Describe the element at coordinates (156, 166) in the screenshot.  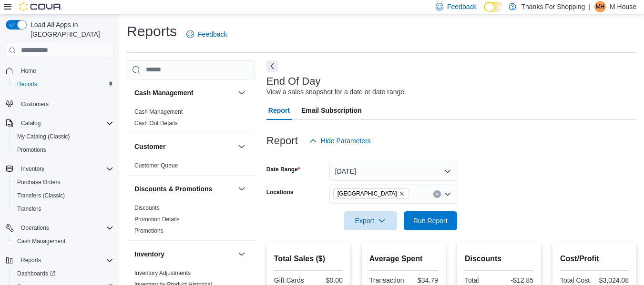
I see `a: Customer Queue` at that location.